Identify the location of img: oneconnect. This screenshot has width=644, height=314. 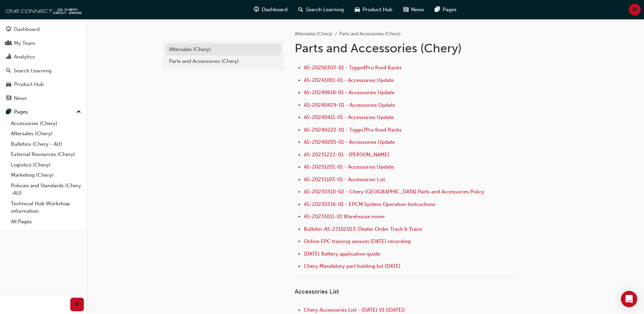
(42, 10).